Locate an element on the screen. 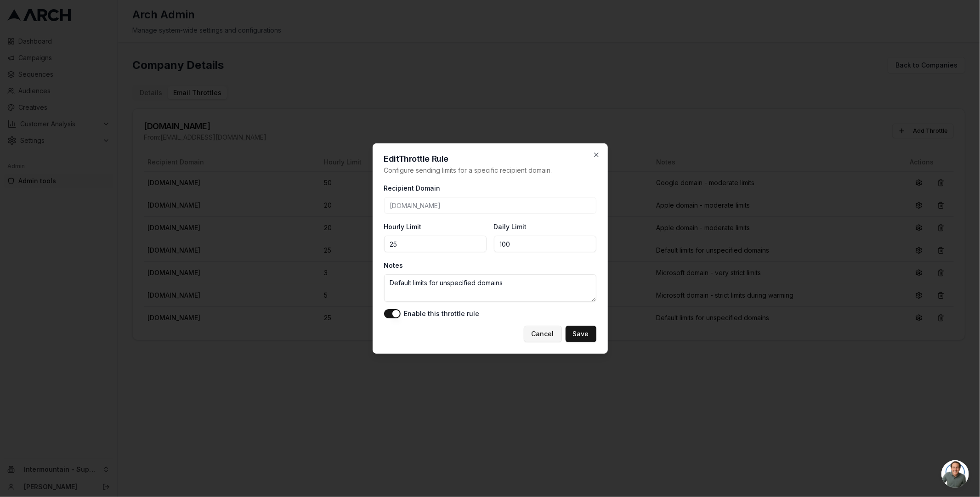  label: Notes is located at coordinates (394, 265).